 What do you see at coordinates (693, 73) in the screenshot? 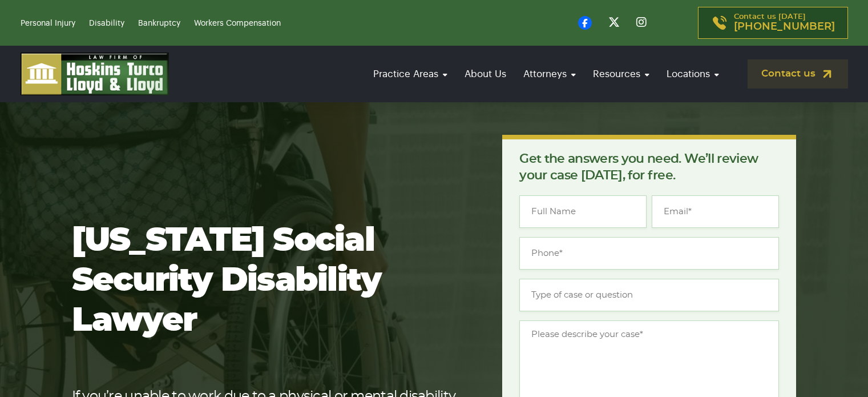
I see `a: Locations` at bounding box center [693, 73].